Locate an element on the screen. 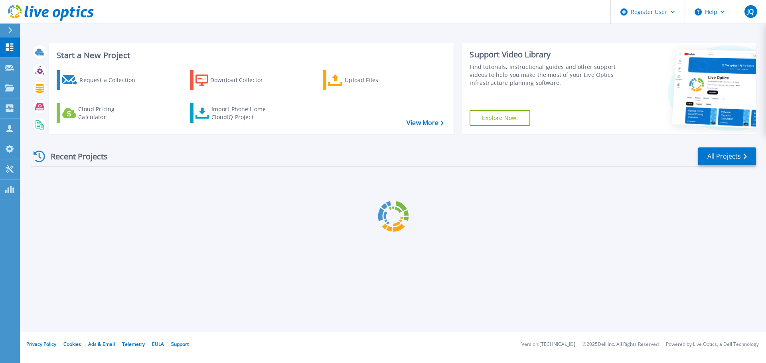 The height and width of the screenshot is (363, 766). a: Upload Files is located at coordinates (367, 80).